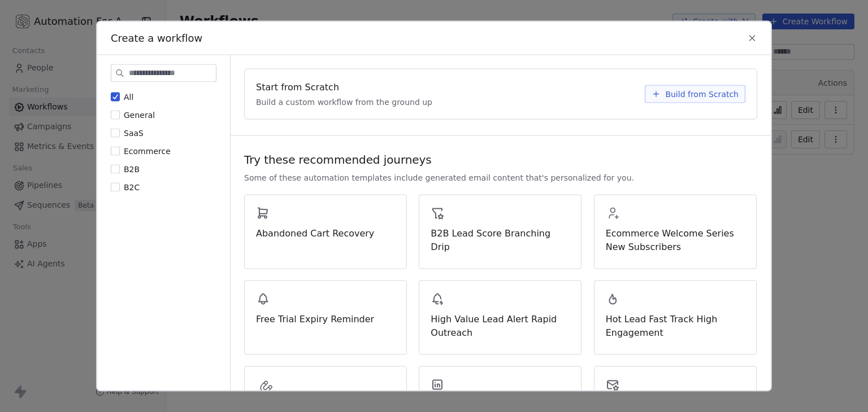 The height and width of the screenshot is (412, 868). I want to click on span: B2B, so click(132, 169).